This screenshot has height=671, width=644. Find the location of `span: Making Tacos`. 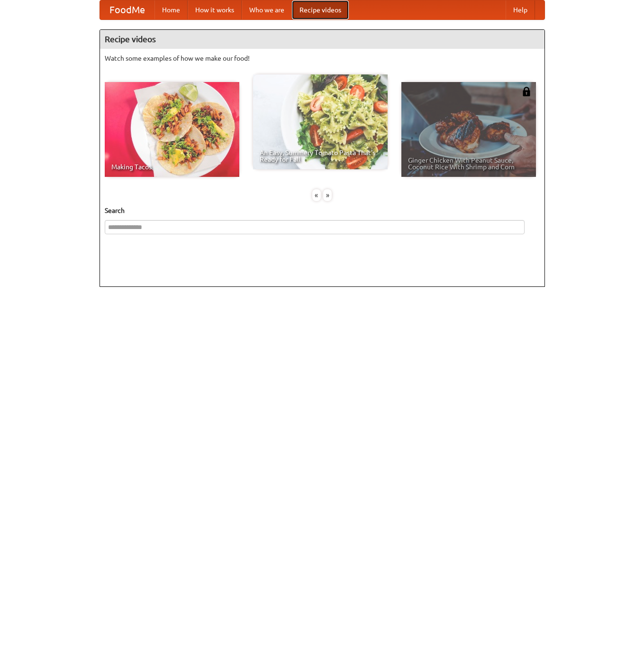

span: Making Tacos is located at coordinates (172, 167).